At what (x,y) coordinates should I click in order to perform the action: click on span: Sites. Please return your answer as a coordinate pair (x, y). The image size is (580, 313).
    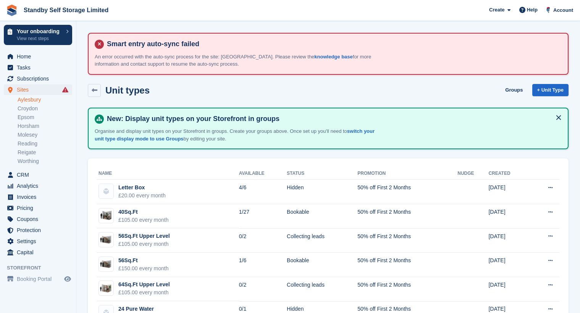
    Looking at the image, I should click on (40, 90).